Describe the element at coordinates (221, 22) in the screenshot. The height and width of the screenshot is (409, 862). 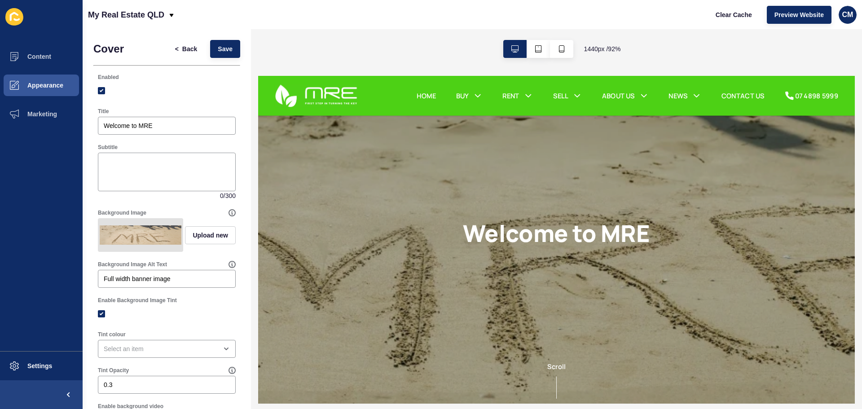
I see `a: BUY` at that location.